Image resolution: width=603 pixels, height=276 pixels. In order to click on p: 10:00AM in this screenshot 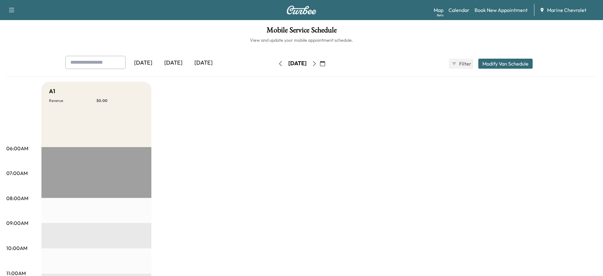, I will do `click(17, 248)`.